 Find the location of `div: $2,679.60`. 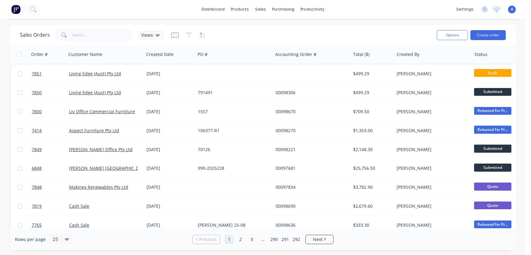

div: $2,679.60 is located at coordinates (371, 206).